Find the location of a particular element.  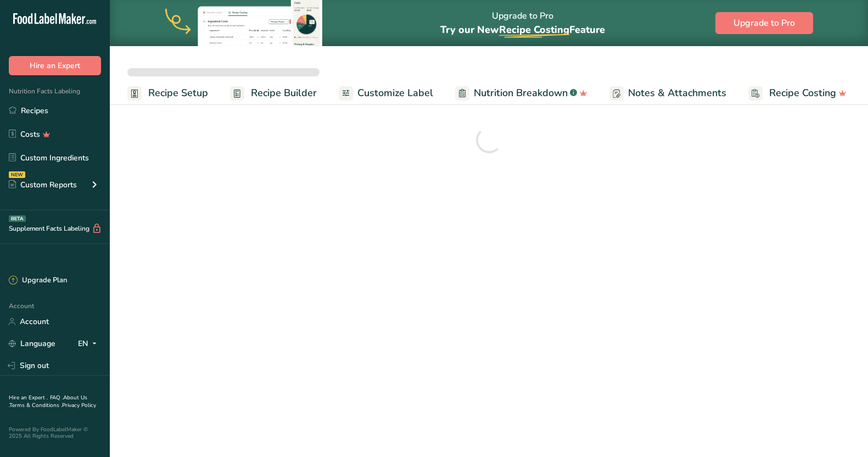

span: Recipe Builder is located at coordinates (284, 93).